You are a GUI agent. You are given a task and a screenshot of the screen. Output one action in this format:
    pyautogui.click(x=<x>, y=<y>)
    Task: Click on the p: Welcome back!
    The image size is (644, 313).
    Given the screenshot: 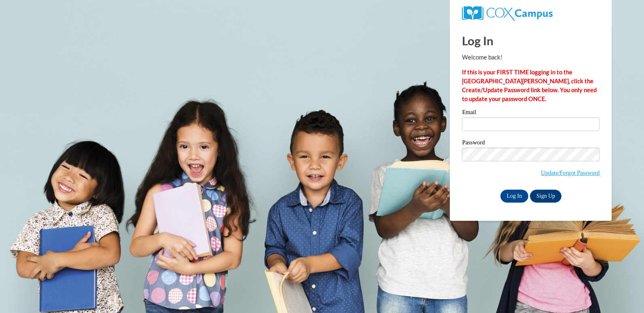 What is the action you would take?
    pyautogui.click(x=531, y=57)
    